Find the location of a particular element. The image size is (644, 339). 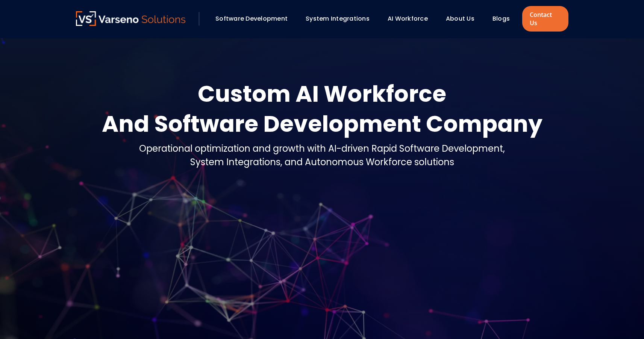

div: And Software Development Company is located at coordinates (322, 124).